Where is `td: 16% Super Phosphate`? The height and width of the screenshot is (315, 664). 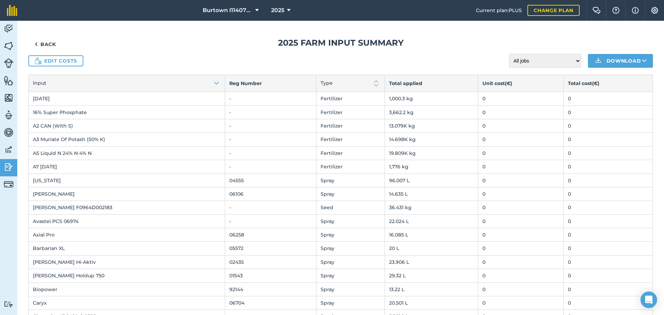 td: 16% Super Phosphate is located at coordinates (127, 112).